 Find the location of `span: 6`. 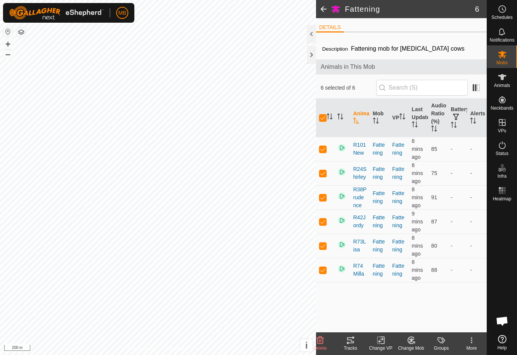

span: 6 is located at coordinates (477, 9).